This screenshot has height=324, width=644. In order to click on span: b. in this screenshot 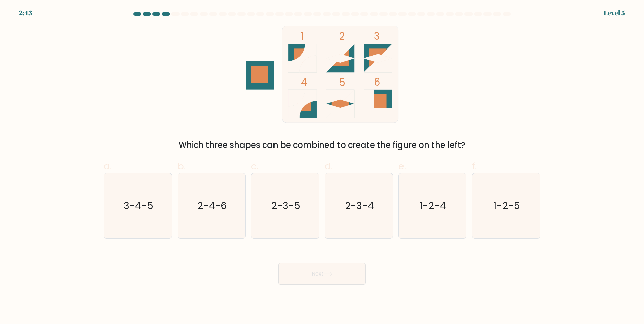, I will do `click(182, 166)`.